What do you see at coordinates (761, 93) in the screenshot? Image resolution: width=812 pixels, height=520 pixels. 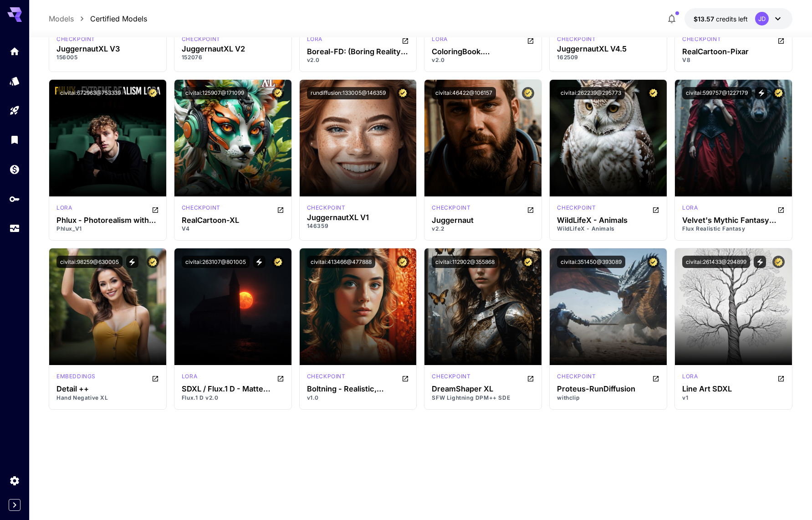 I see `button: View trigger words` at bounding box center [761, 93].